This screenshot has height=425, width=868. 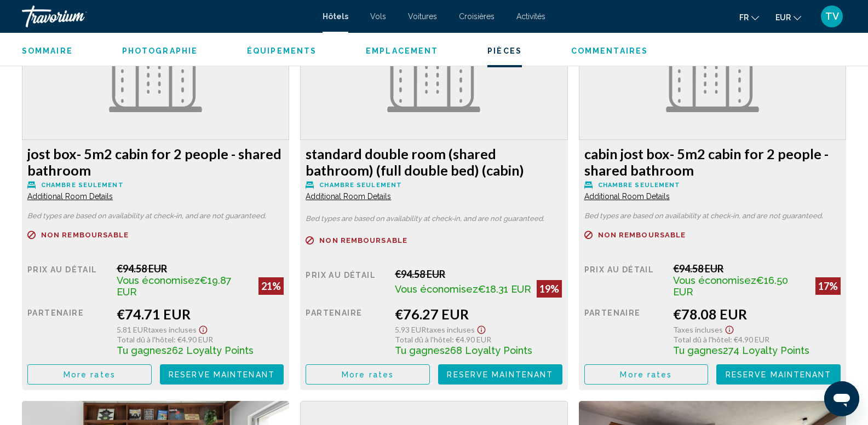 What do you see at coordinates (731, 286) in the screenshot?
I see `span: €16.50 EUR` at bounding box center [731, 286].